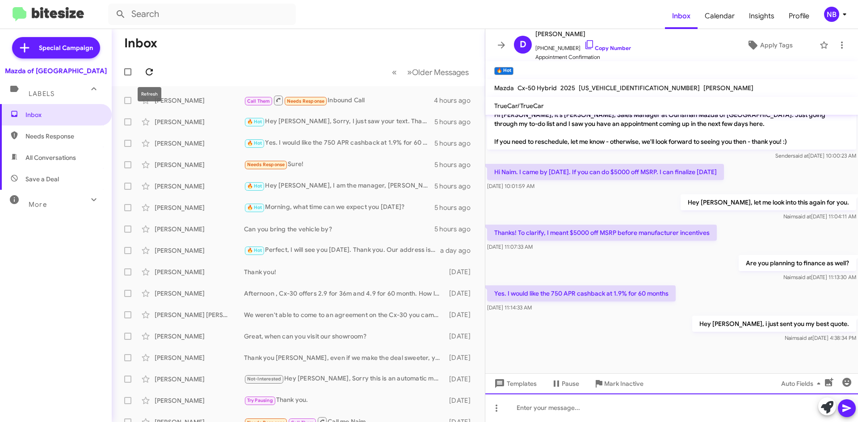 Image resolution: width=858 pixels, height=422 pixels. What do you see at coordinates (681, 16) in the screenshot?
I see `a: Inbox` at bounding box center [681, 16].